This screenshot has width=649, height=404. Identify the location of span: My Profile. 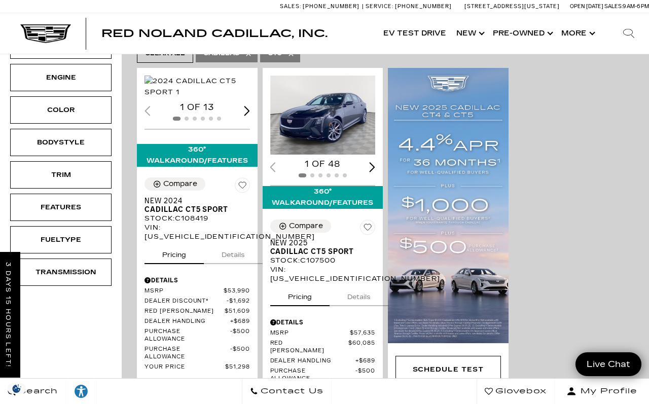
(607, 391).